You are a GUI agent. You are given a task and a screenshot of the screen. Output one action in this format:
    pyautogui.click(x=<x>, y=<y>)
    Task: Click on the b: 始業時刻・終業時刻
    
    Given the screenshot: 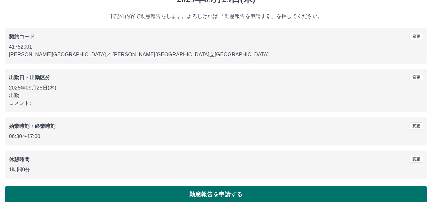 What is the action you would take?
    pyautogui.click(x=32, y=126)
    